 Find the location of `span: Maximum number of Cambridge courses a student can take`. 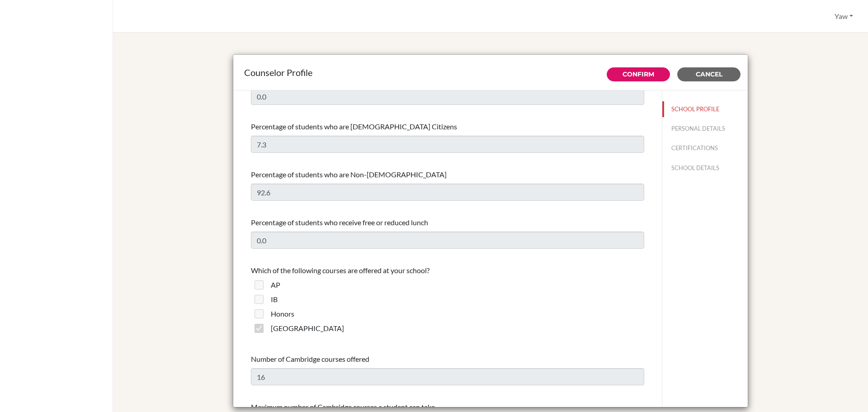

span: Maximum number of Cambridge courses a student can take is located at coordinates (343, 406).